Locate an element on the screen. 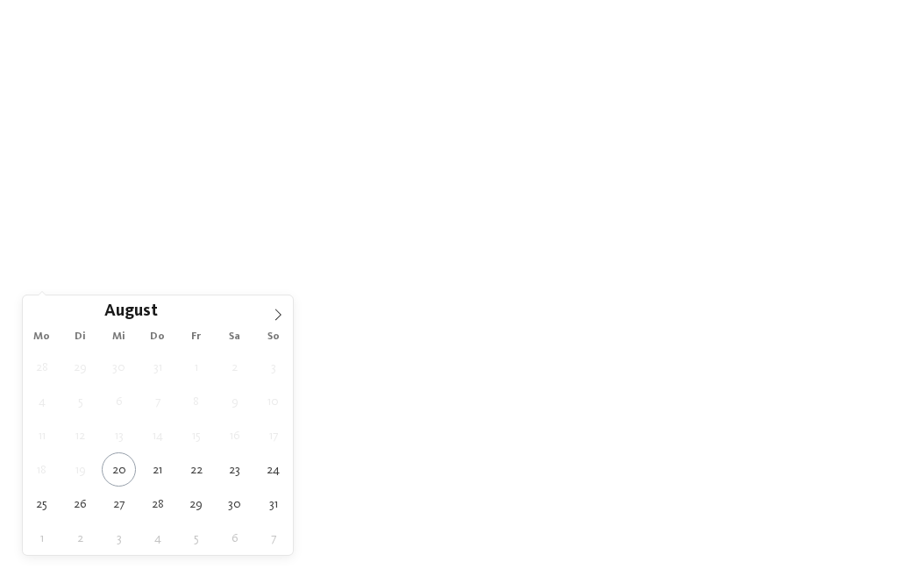  span: Do is located at coordinates (158, 337).